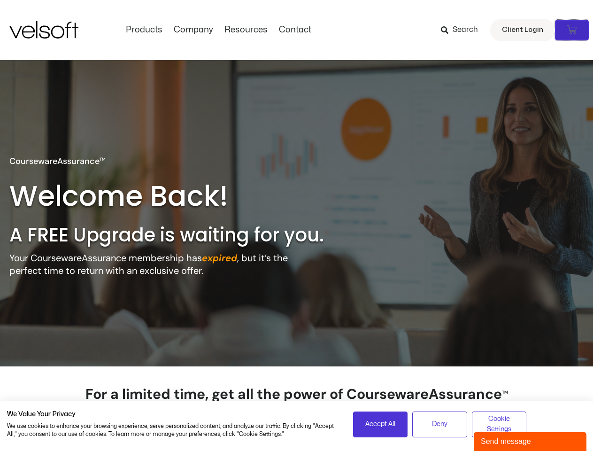 The height and width of the screenshot is (451, 593). Describe the element at coordinates (173, 430) in the screenshot. I see `p: We use cookies to enhance your browsing experience, serve personalized content, and analyze our t...` at that location.